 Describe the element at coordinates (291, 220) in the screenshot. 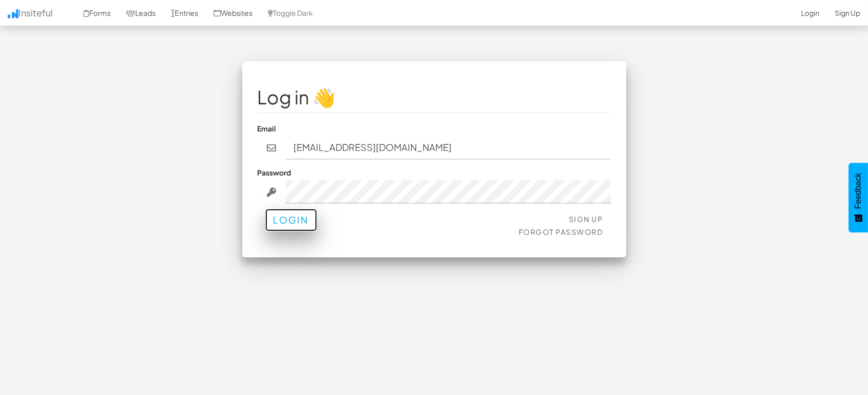

I see `button: Login` at that location.